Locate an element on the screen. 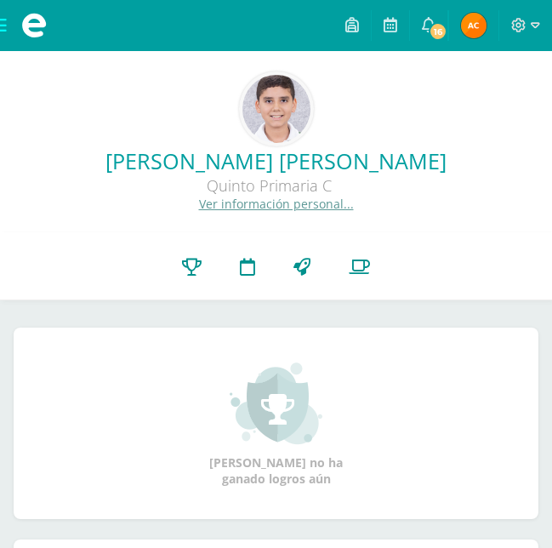 This screenshot has width=552, height=548. div: Quinto Primaria C is located at coordinates (269, 185).